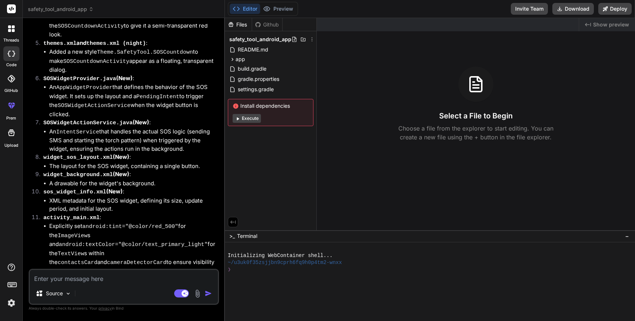 This screenshot has height=321, width=635. Describe the element at coordinates (529, 9) in the screenshot. I see `button: Invite Team` at that location.